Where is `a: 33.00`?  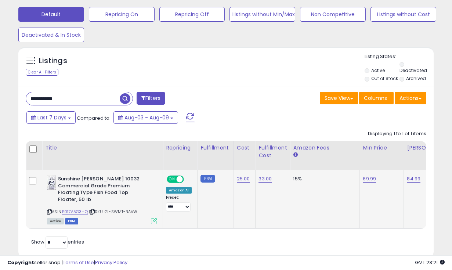
a: 33.00 is located at coordinates (265, 179).